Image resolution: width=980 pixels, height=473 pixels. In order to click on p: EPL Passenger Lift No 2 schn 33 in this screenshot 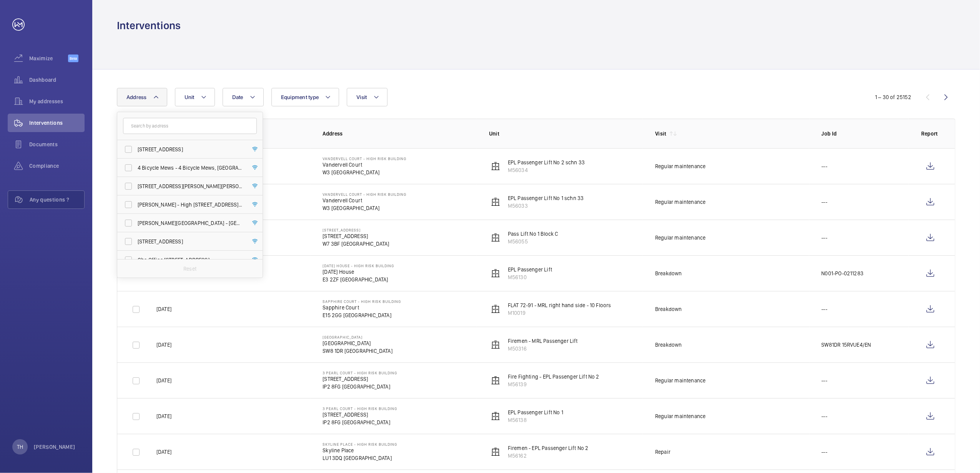, I will do `click(546, 163)`.